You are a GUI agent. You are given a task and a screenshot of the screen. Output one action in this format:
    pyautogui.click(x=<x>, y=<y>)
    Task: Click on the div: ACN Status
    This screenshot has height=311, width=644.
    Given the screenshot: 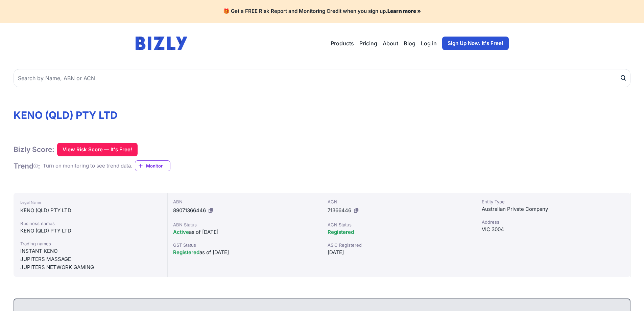 What is the action you would take?
    pyautogui.click(x=399, y=224)
    